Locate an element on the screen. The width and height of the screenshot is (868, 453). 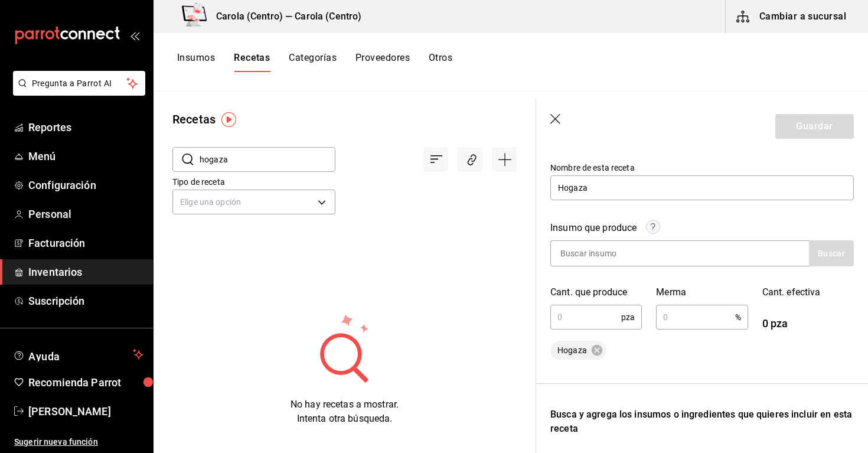
div: navigation tabs is located at coordinates (315, 62).